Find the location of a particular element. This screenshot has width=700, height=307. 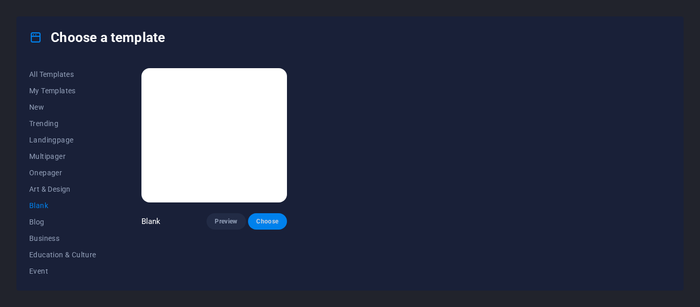

button: Event is located at coordinates (63, 271).